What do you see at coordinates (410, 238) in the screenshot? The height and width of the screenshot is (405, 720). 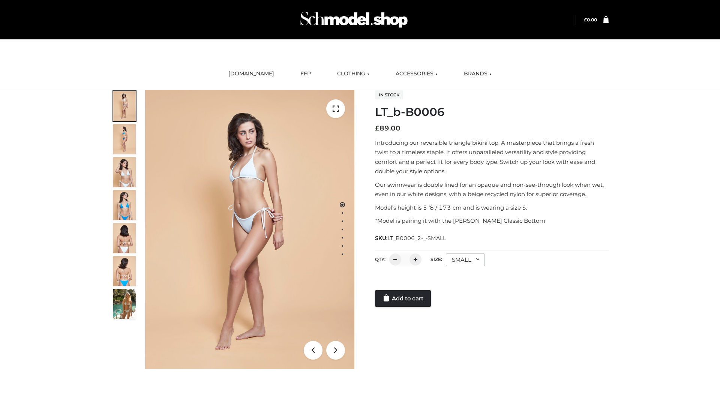 I see `span: SKU:` at bounding box center [410, 238].